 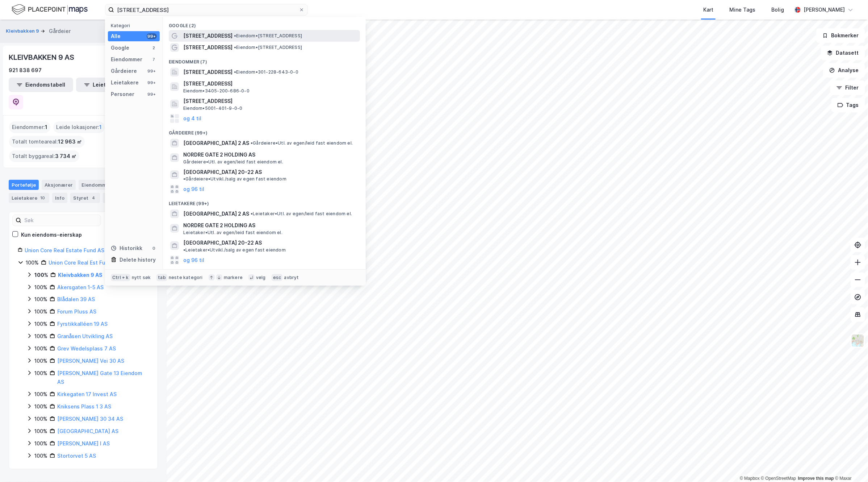 What do you see at coordinates (109, 85) in the screenshot?
I see `button: Leietakertabell` at bounding box center [109, 85].